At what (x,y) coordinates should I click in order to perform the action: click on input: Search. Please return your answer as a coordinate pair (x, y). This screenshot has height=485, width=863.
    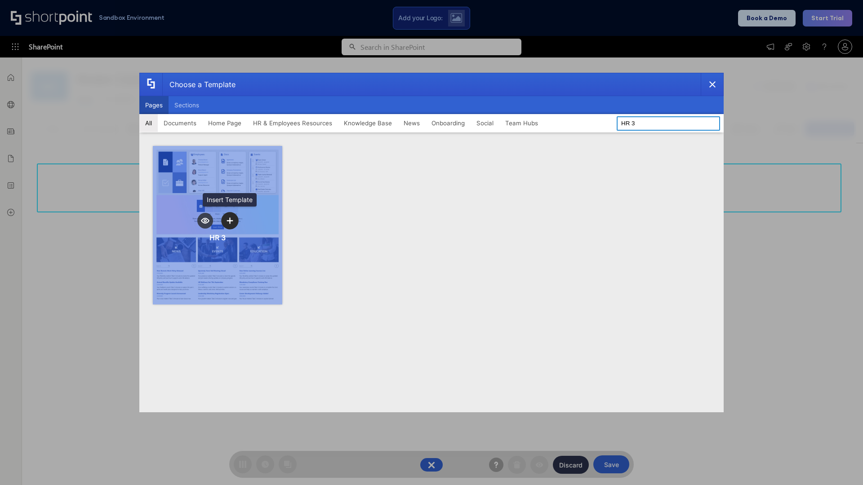
    Looking at the image, I should click on (668, 124).